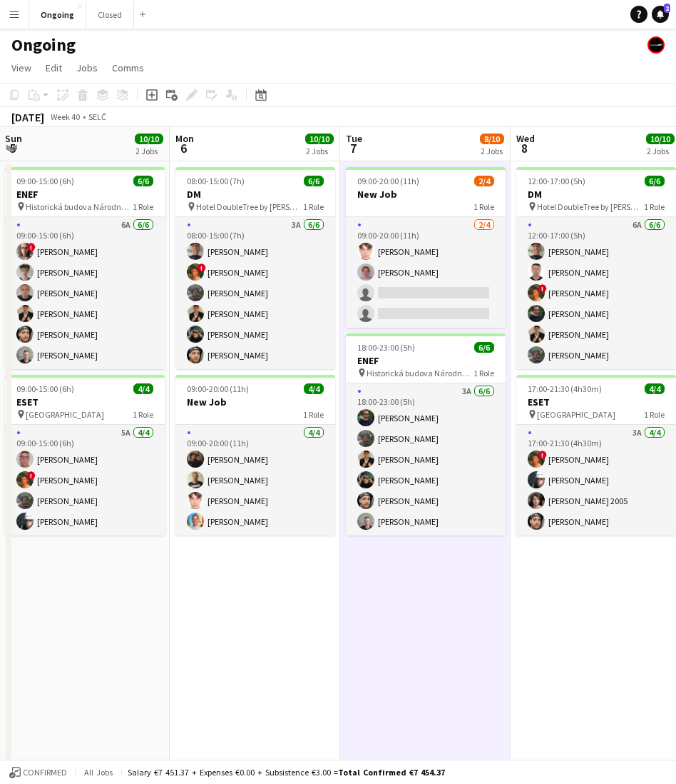 The height and width of the screenshot is (784, 676). I want to click on div: 09:00-15:00 (6h)6/6ENEF Historická budova Národnej rady SR1 Role6A6/609:00-15:00 (6h)![PERSON_NAM..., so click(85, 268).